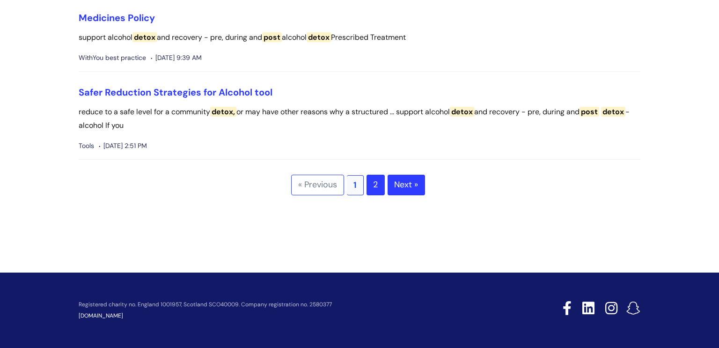  Describe the element at coordinates (86, 146) in the screenshot. I see `span: Tools` at that location.